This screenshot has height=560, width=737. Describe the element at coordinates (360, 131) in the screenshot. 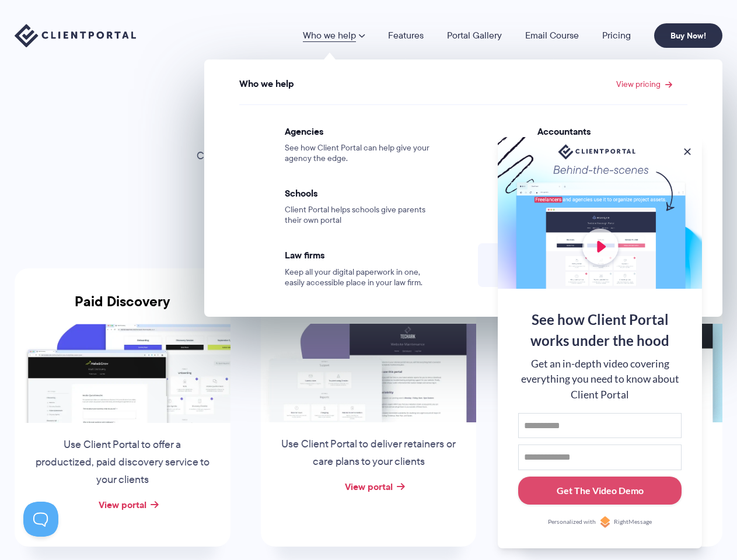

I see `span: Agencies` at that location.